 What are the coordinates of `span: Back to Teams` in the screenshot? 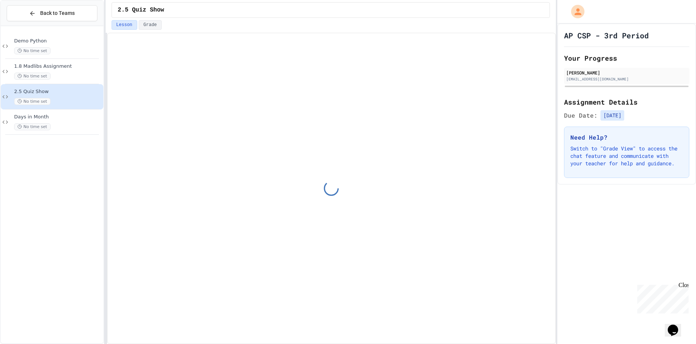 It's located at (57, 13).